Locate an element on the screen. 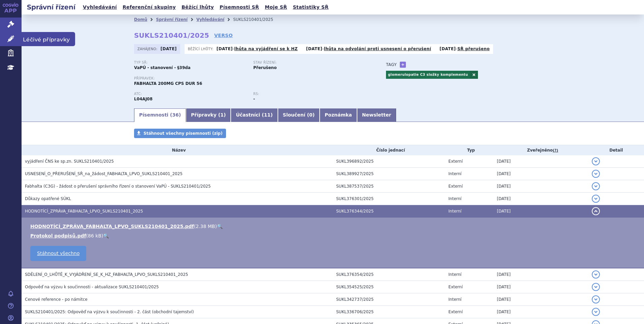 The image size is (644, 324). span: Důkazy opatřené SÚKL is located at coordinates (48, 199).